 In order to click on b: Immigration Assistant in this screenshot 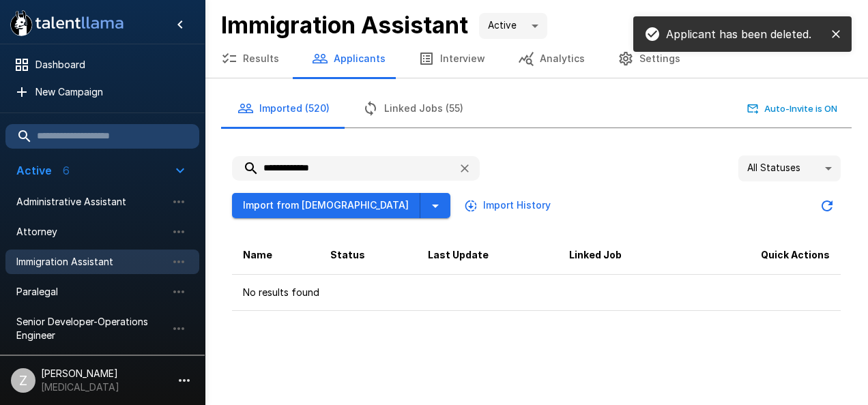, I will do `click(345, 25)`.